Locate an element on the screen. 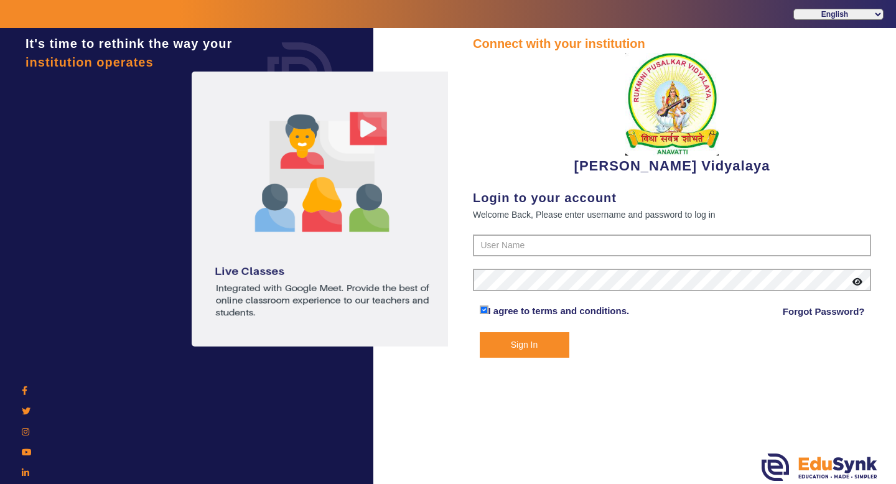 This screenshot has width=896, height=484. img: edusynk.png is located at coordinates (819, 467).